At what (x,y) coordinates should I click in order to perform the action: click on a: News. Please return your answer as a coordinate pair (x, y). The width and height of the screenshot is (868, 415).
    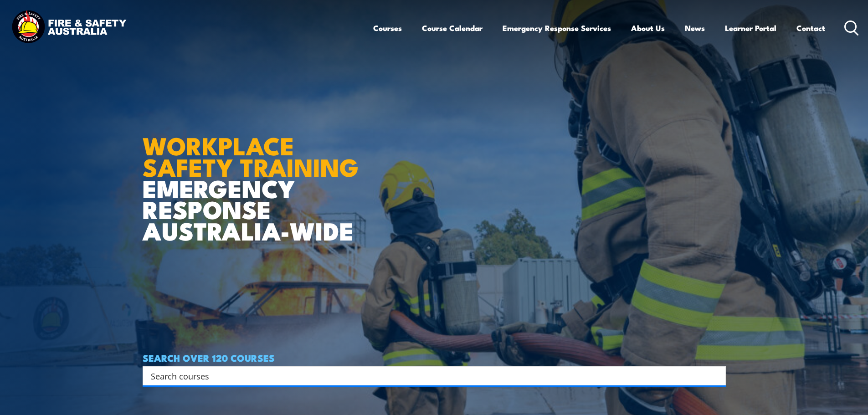
    Looking at the image, I should click on (695, 28).